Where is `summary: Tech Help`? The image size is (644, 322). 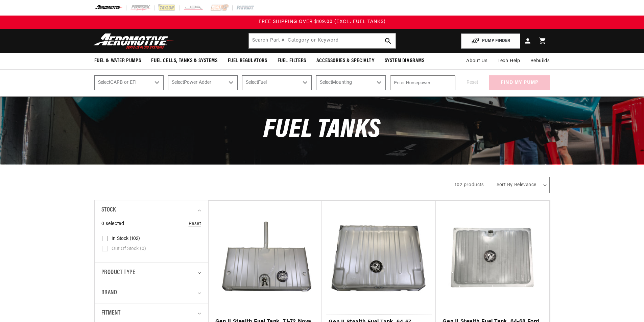 summary: Tech Help is located at coordinates (509, 61).